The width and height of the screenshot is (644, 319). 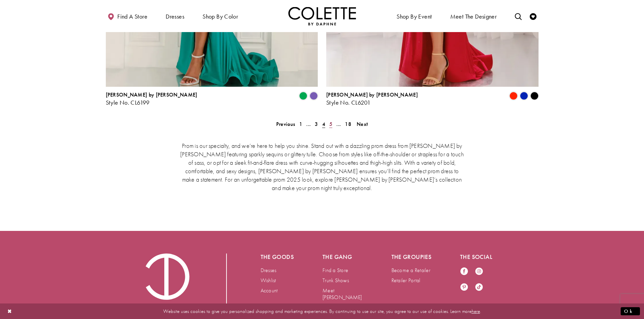 What do you see at coordinates (475, 280) in the screenshot?
I see `ul: Follow us` at bounding box center [475, 280].